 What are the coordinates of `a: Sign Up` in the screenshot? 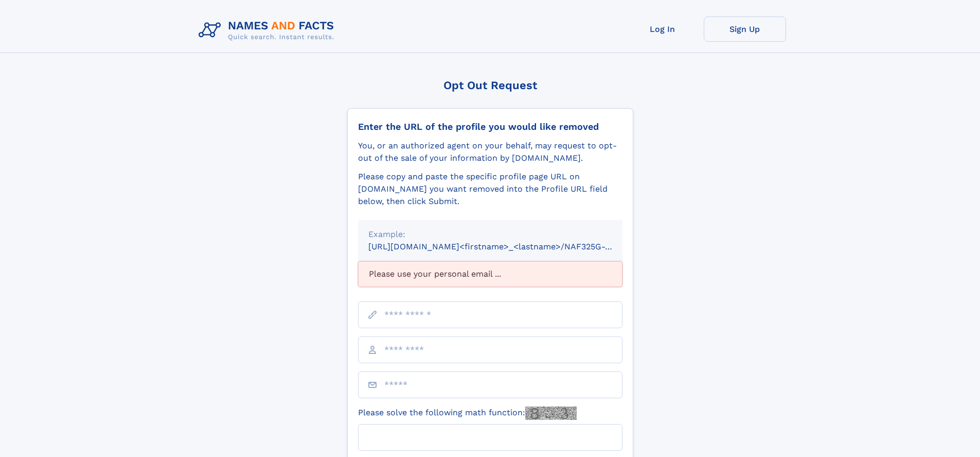 It's located at (745, 29).